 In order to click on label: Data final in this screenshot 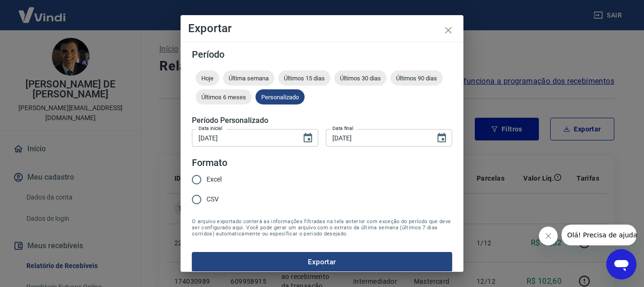, I will do `click(342, 128)`.